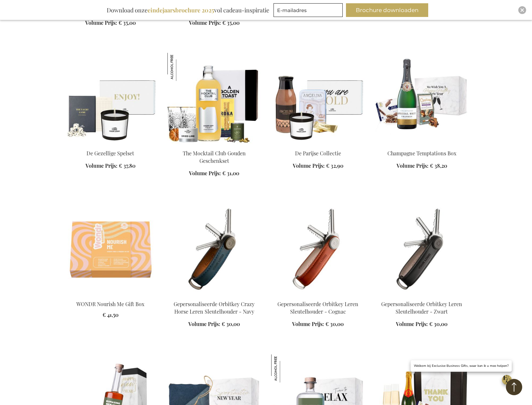 This screenshot has width=532, height=405. I want to click on a: Gepersonaliseerde Orbitkey Leren Sleutelhouder - Zwart, so click(422, 308).